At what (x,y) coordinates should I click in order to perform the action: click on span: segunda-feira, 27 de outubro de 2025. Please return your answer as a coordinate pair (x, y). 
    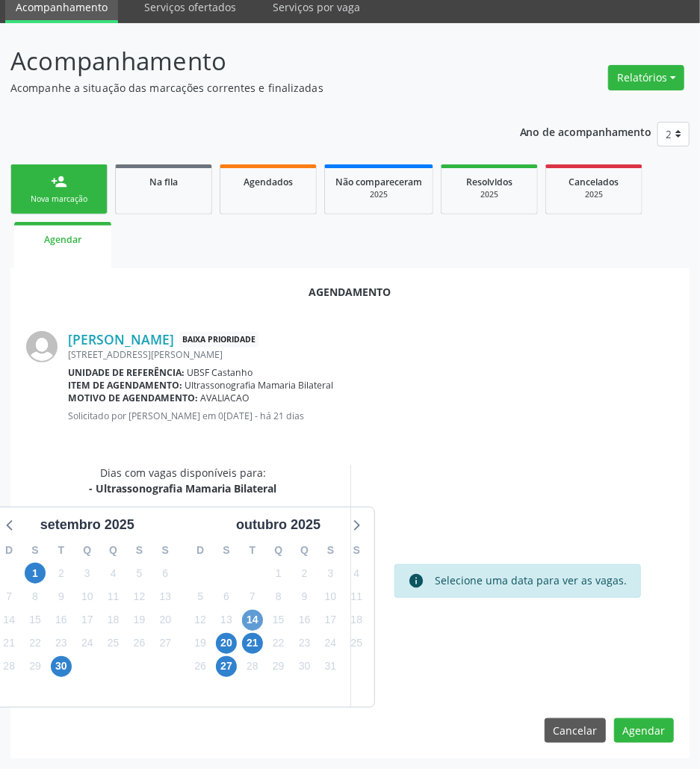
    Looking at the image, I should click on (226, 667).